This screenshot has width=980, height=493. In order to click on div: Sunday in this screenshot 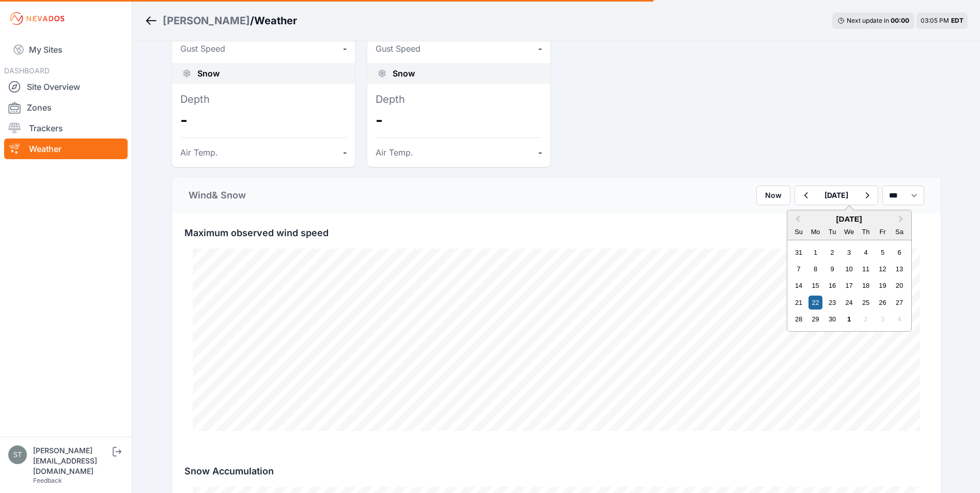, I will do `click(798, 232)`.